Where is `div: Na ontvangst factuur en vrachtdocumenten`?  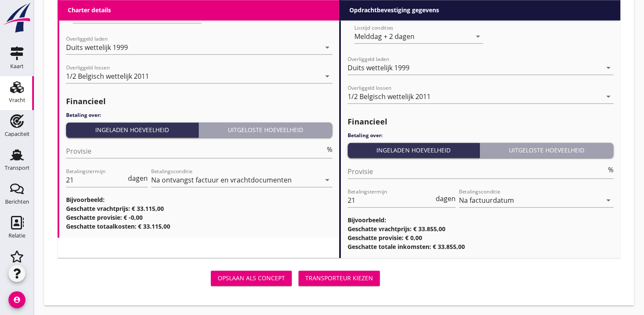
div: Na ontvangst factuur en vrachtdocumenten is located at coordinates (221, 180).